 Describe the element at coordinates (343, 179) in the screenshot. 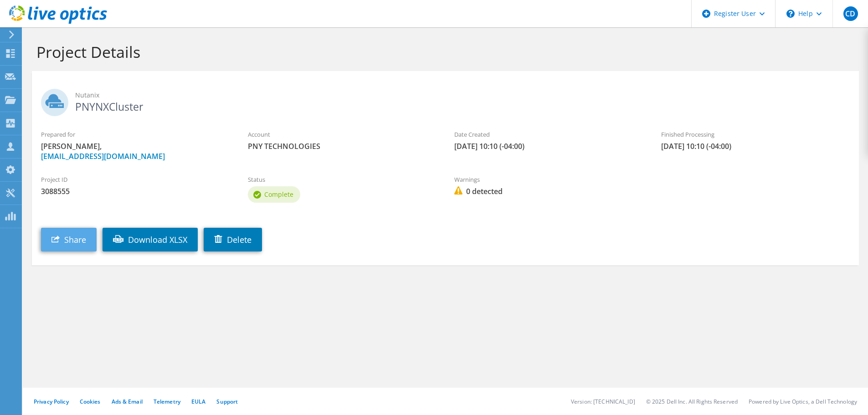

I see `label: Status` at that location.